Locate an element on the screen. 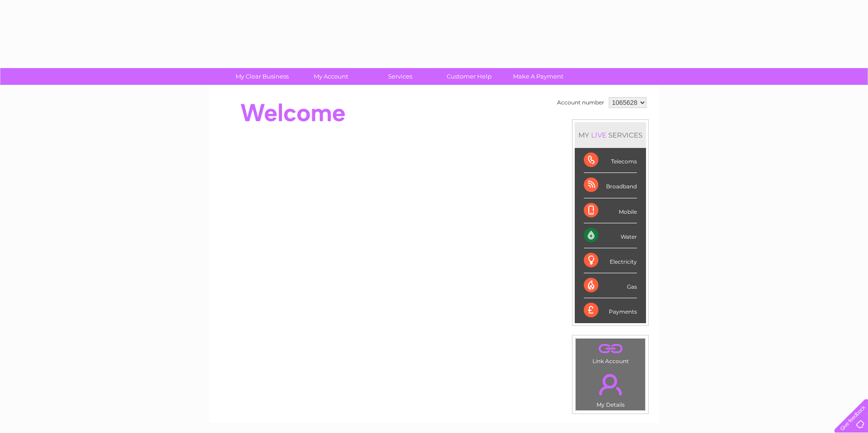 The height and width of the screenshot is (433, 868). a: My Account is located at coordinates (331, 76).